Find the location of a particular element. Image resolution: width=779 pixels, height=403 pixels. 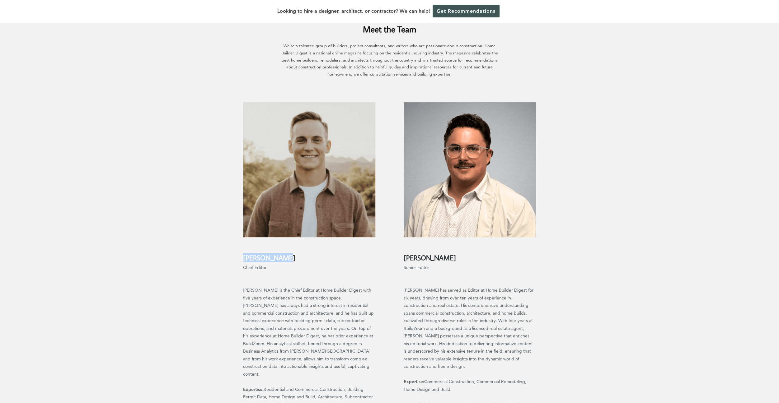

a: Get Recommendations is located at coordinates (466, 11).